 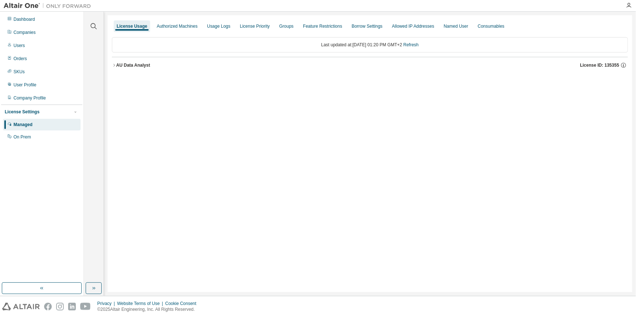 What do you see at coordinates (255, 26) in the screenshot?
I see `div: License Priority` at bounding box center [255, 26].